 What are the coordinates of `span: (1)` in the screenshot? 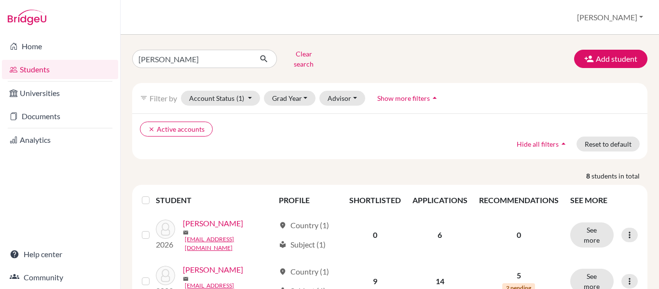 It's located at (240, 98).